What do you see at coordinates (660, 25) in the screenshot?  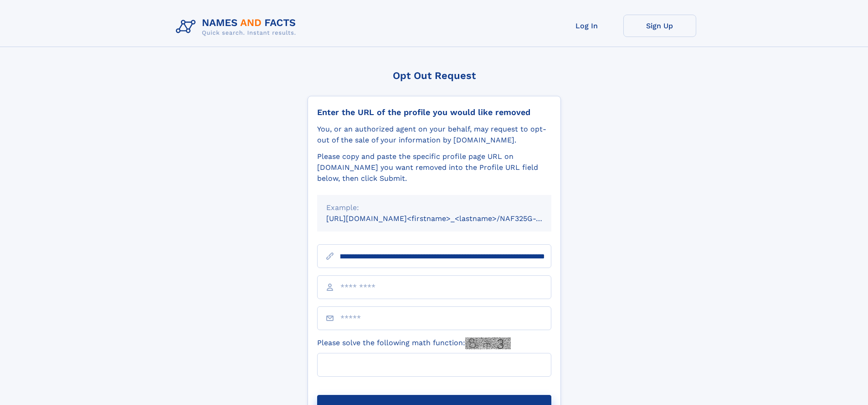 I see `a: Sign Up` at bounding box center [660, 25].